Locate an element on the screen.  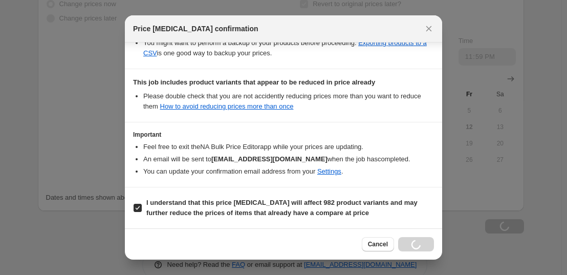
h3: Important is located at coordinates (283, 135).